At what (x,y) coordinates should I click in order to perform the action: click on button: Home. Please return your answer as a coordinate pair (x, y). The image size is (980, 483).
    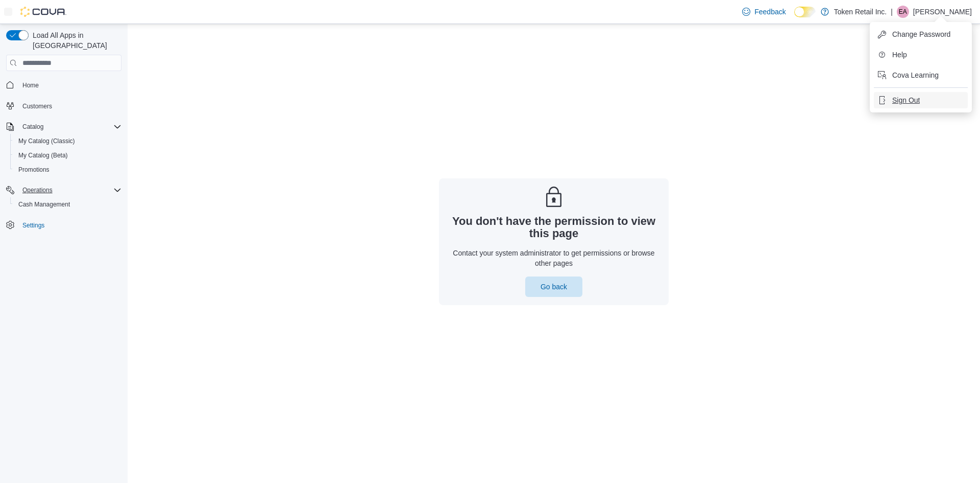
    Looking at the image, I should click on (64, 84).